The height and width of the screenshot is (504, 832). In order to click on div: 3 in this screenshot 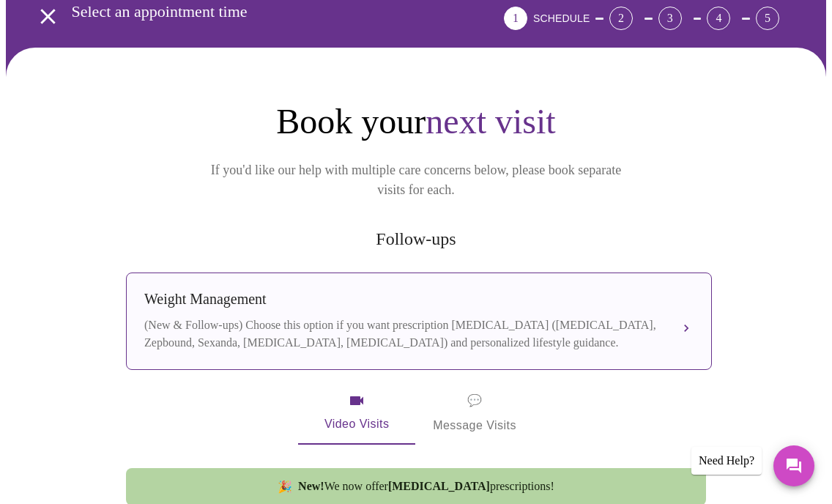, I will do `click(670, 19)`.